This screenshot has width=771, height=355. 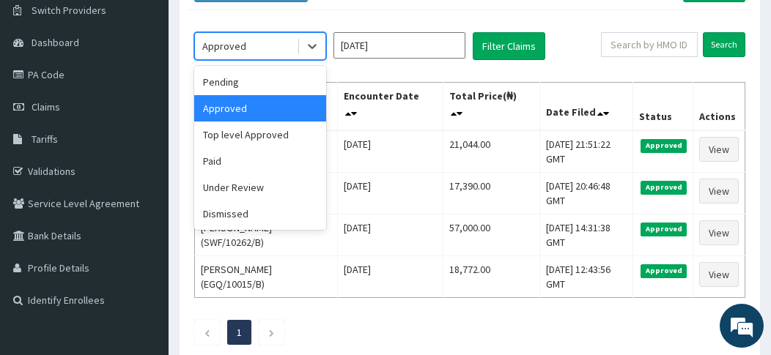 I want to click on td: 21,044.00, so click(x=491, y=152).